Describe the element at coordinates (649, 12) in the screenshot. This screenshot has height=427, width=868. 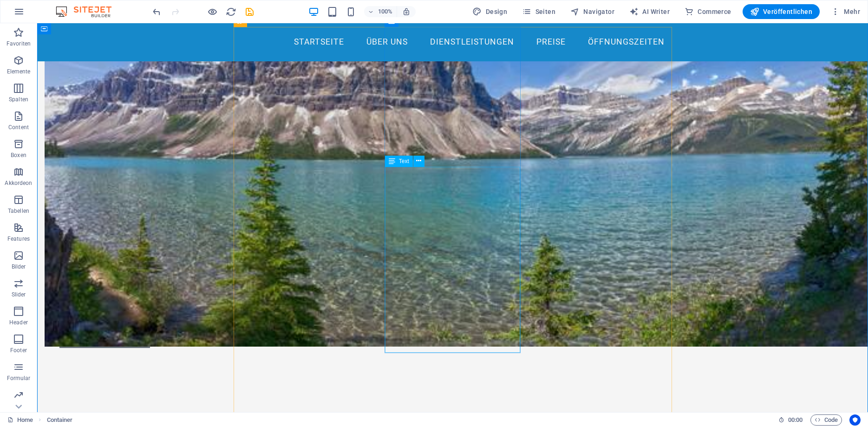
I see `span: AI Writer` at that location.